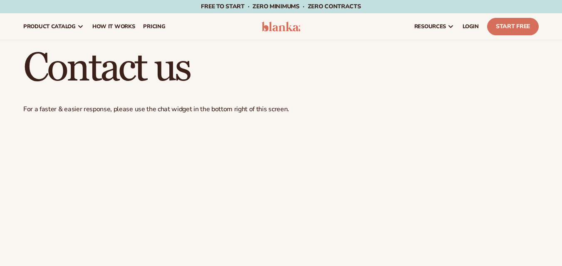 The height and width of the screenshot is (266, 562). Describe the element at coordinates (281, 109) in the screenshot. I see `p: For a faster & easier response, please use the chat widget in the bottom right of this screen.` at that location.